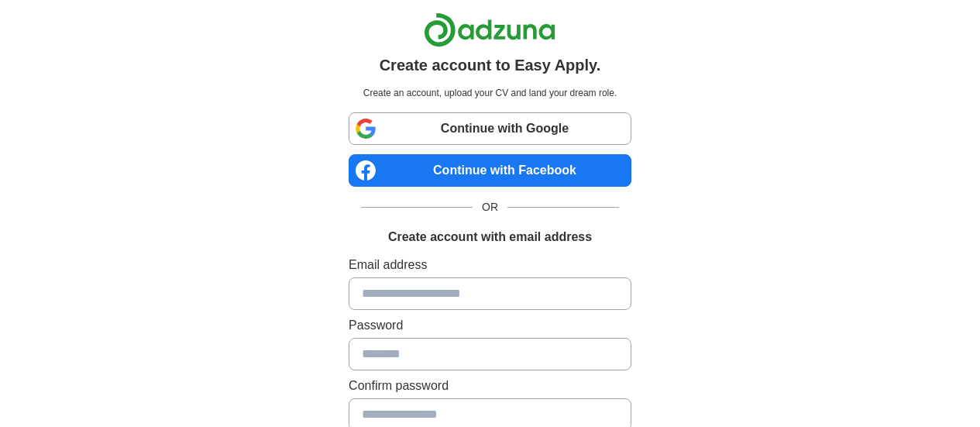 Image resolution: width=980 pixels, height=427 pixels. I want to click on span: OR, so click(490, 207).